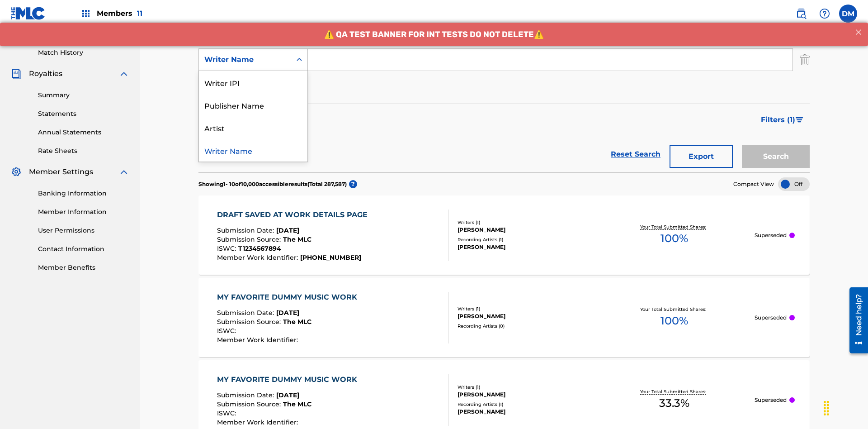 Image resolution: width=868 pixels, height=429 pixels. What do you see at coordinates (16, 74) in the screenshot?
I see `img: Royalties` at bounding box center [16, 74].